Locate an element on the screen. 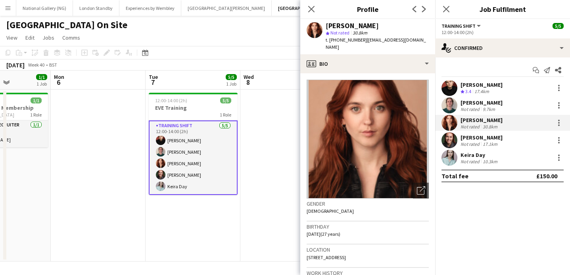  h3: Location is located at coordinates (368, 250).